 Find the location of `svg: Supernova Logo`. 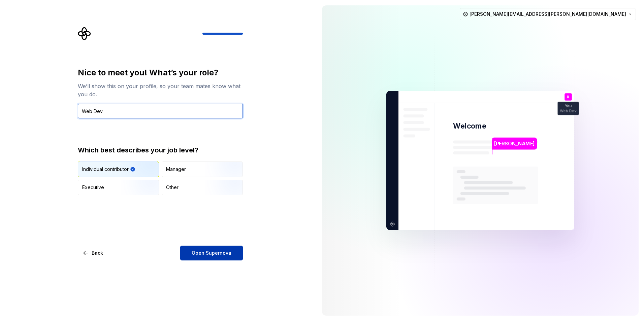

svg: Supernova Logo is located at coordinates (84, 33).